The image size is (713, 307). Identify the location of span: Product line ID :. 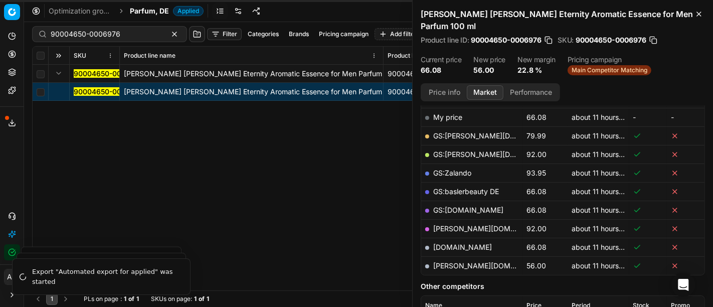
(445, 40).